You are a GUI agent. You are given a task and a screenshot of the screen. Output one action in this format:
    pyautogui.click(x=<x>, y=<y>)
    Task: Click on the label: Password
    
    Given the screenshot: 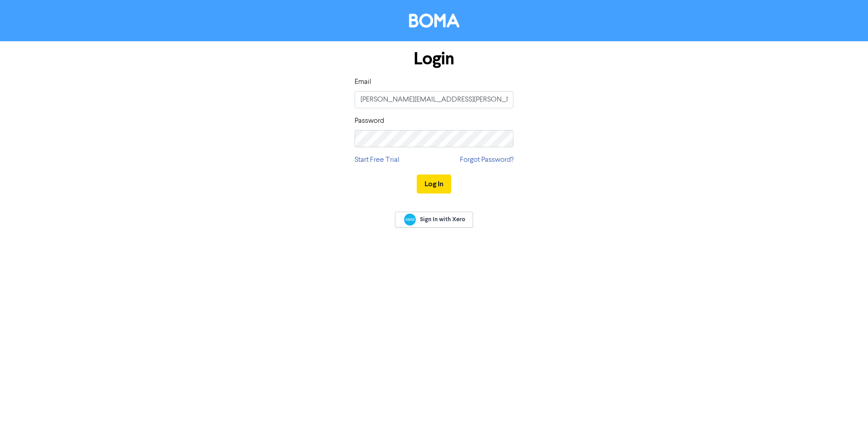 What is the action you would take?
    pyautogui.click(x=369, y=121)
    